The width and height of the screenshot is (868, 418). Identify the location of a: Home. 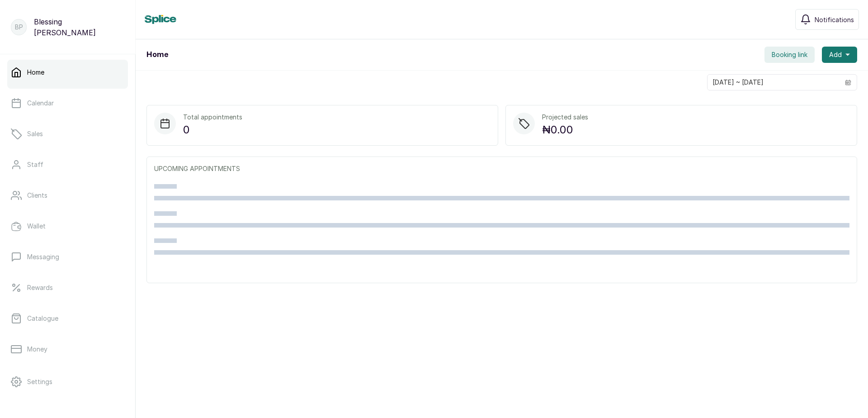
(67, 72).